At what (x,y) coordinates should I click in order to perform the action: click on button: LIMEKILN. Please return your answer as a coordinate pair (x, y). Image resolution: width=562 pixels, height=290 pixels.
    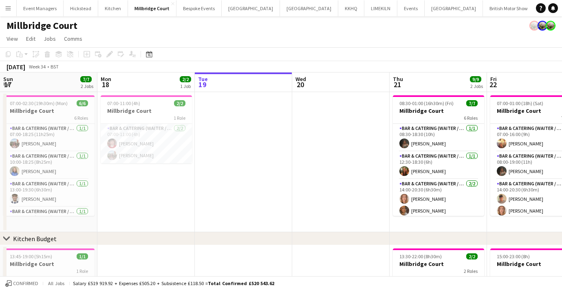
    Looking at the image, I should click on (380, 8).